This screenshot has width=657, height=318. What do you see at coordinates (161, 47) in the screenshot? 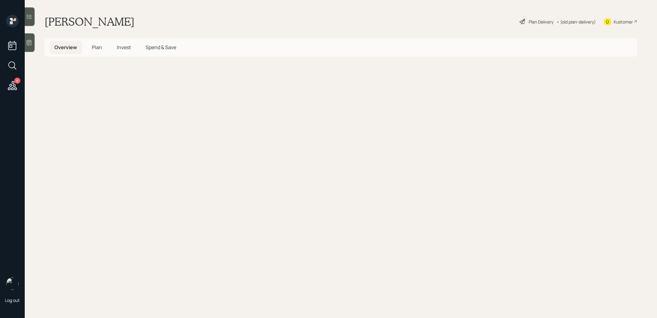
I see `span: Spend & Save` at bounding box center [161, 47].